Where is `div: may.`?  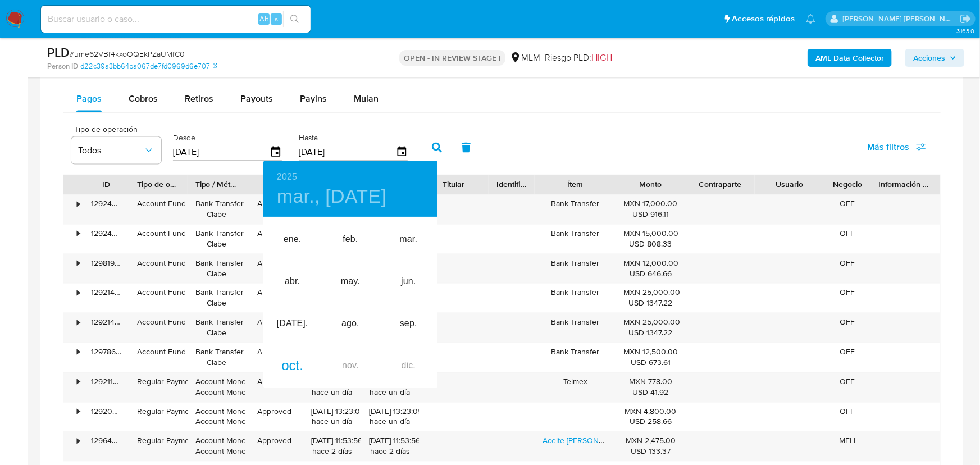 div: may. is located at coordinates (350, 281).